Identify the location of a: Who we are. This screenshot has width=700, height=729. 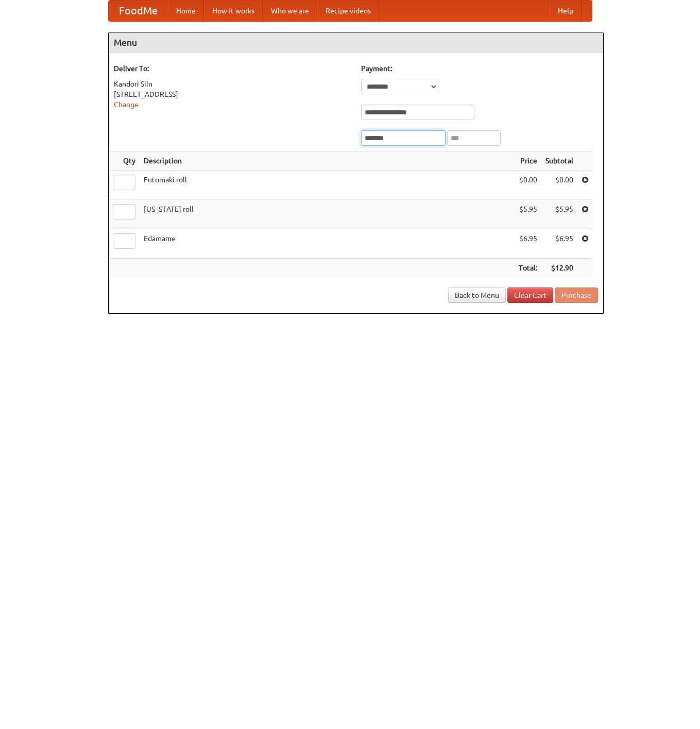
(290, 11).